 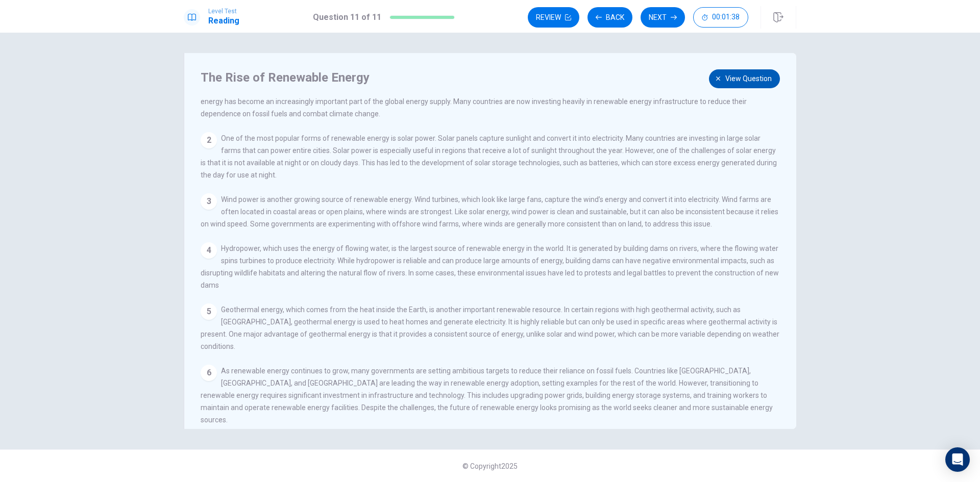 What do you see at coordinates (489, 212) in the screenshot?
I see `span: Wind power is another growing source of renewable energy. Wind turbines, which look like large fa...` at bounding box center [489, 212].